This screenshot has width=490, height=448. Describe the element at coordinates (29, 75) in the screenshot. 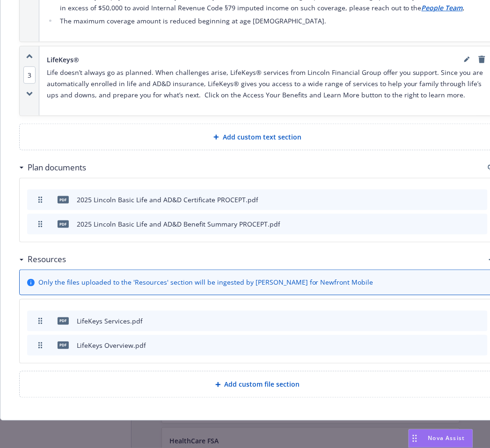

I see `span: 3` at that location.